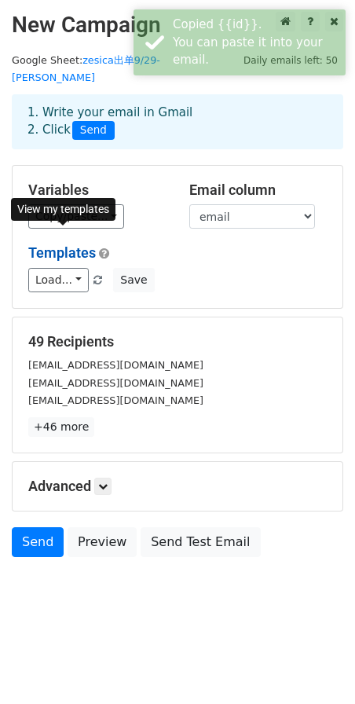 The image size is (355, 704). I want to click on h5: 49 Recipients, so click(178, 342).